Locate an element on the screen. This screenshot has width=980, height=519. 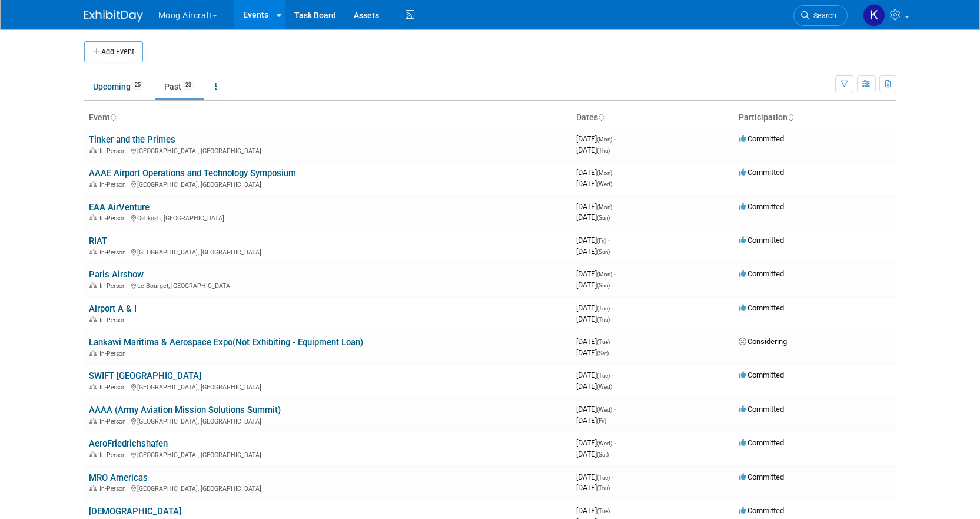
a: AeroFriedrichshafen is located at coordinates (128, 444).